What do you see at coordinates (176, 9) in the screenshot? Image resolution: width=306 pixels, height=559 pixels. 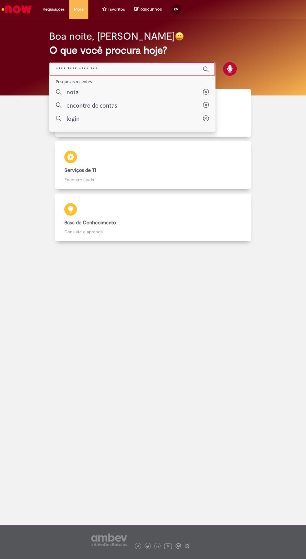 I see `span: KM` at bounding box center [176, 9].